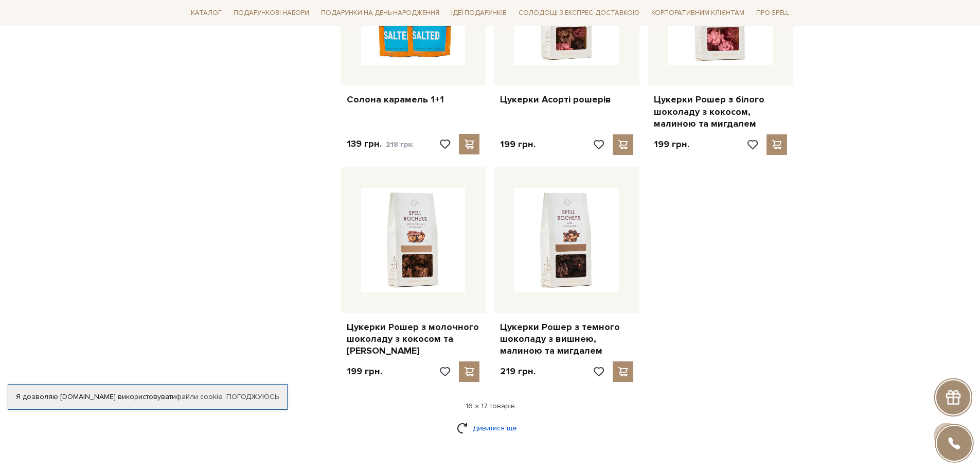 Image resolution: width=980 pixels, height=469 pixels. I want to click on span: Про Spell, so click(773, 13).